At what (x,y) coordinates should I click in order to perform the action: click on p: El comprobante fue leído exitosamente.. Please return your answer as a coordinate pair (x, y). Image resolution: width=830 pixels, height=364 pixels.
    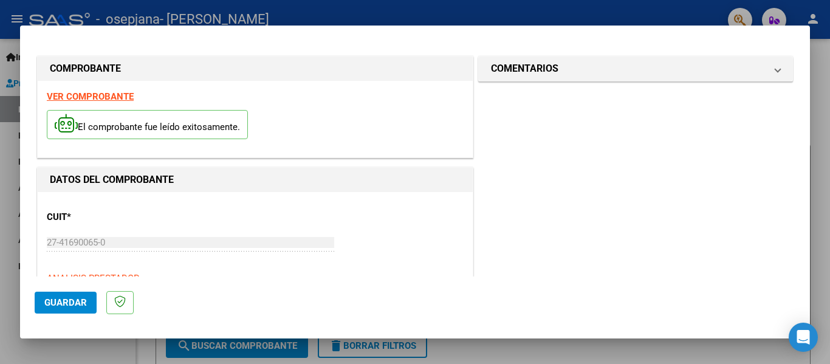
    Looking at the image, I should click on (147, 125).